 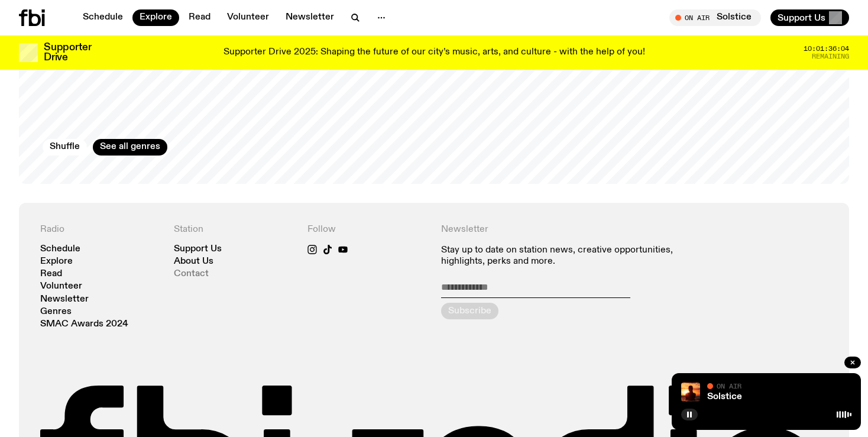 I want to click on img: A girl standing in the ocean as waist level, staring into the rise of the sun., so click(x=691, y=392).